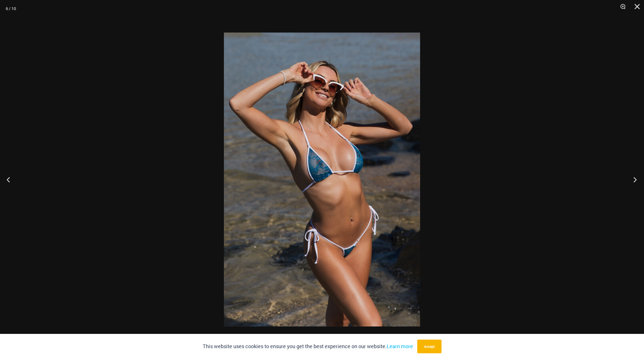  Describe the element at coordinates (11, 9) in the screenshot. I see `div: 6 / 10` at that location.